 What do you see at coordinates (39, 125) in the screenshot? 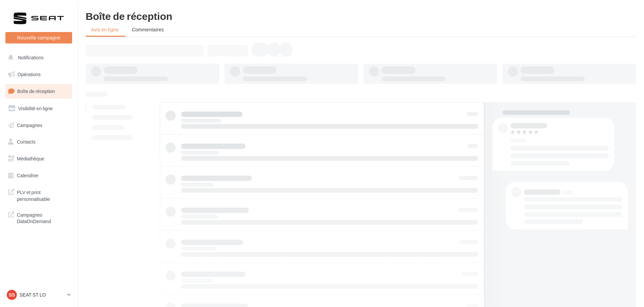
I see `a: Campagnes` at bounding box center [39, 125].